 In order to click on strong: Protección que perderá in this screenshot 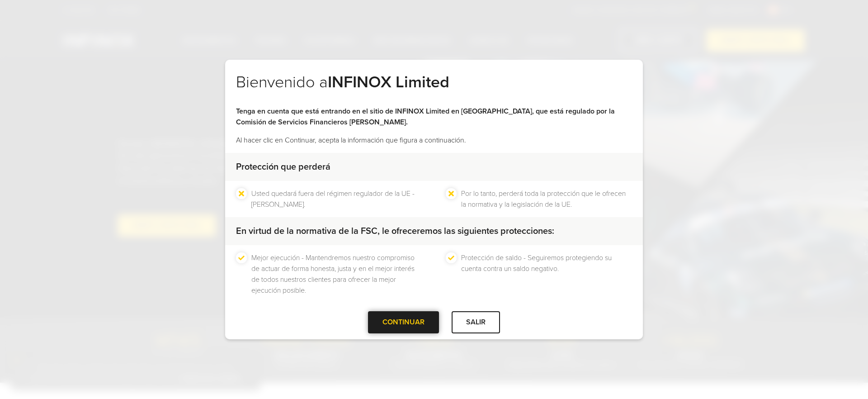, I will do `click(283, 167)`.